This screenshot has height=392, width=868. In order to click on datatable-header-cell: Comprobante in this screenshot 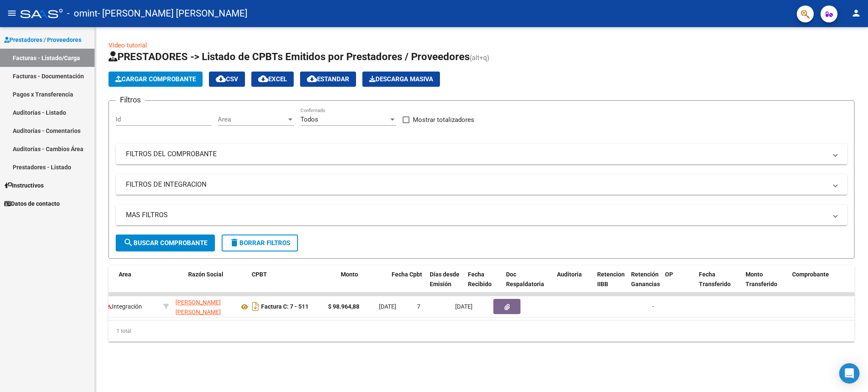, I will do `click(827, 284)`.